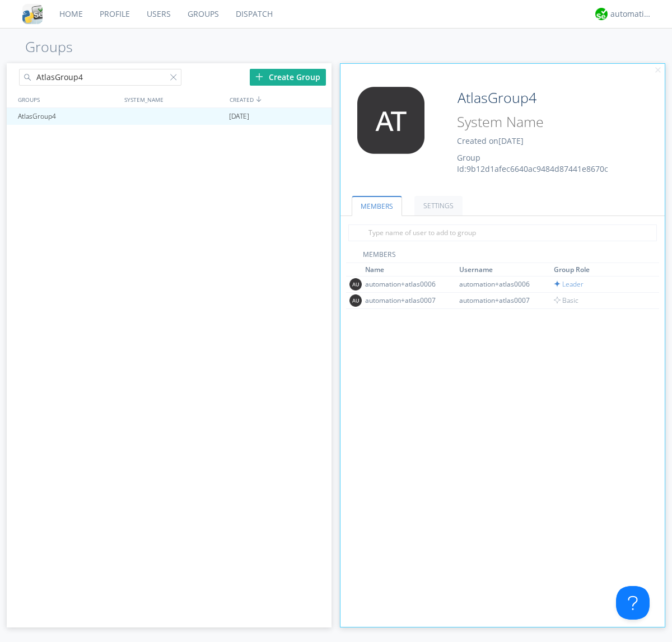 This screenshot has width=672, height=642. What do you see at coordinates (502, 233) in the screenshot?
I see `input: Type name of user to add to group` at bounding box center [502, 233].